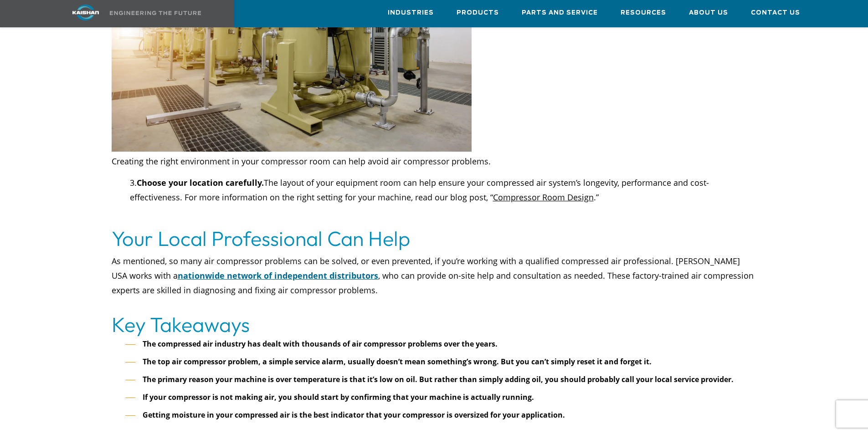 The width and height of the screenshot is (868, 434). I want to click on a: Products, so click(477, 13).